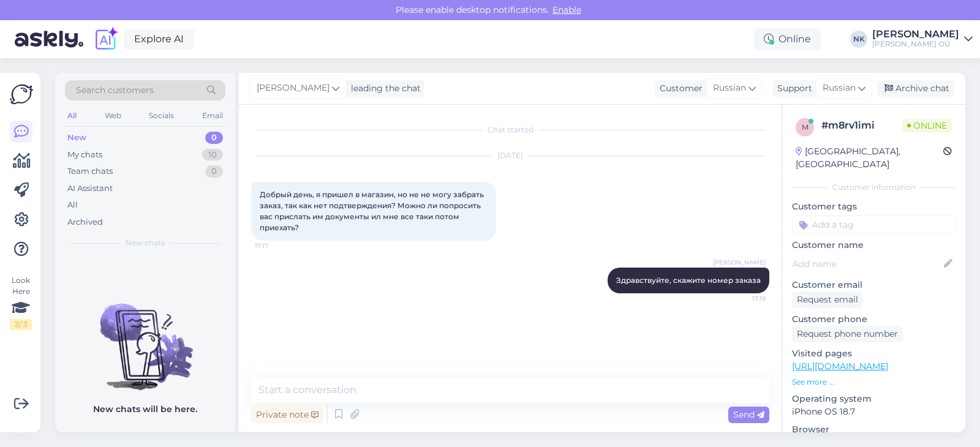  I want to click on div: NK, so click(858, 39).